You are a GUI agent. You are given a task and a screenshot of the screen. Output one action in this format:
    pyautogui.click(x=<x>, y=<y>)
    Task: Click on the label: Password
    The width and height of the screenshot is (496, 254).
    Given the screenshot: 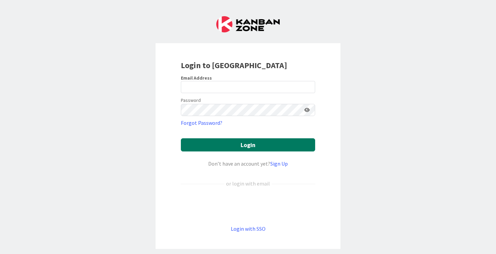 What is the action you would take?
    pyautogui.click(x=191, y=100)
    